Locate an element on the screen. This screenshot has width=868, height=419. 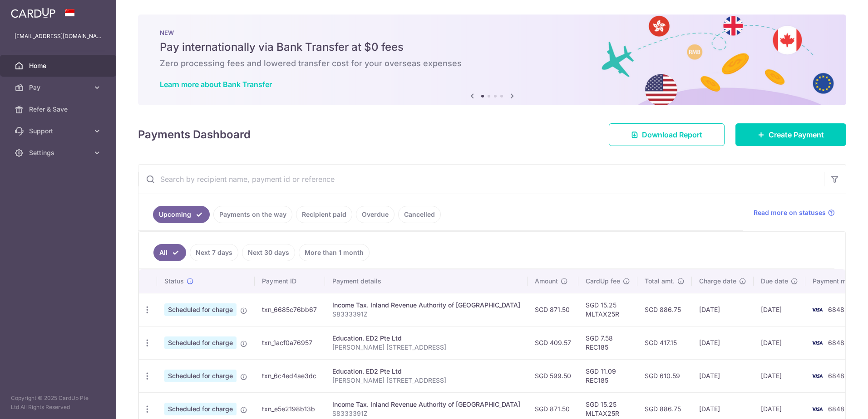
span: Charge date is located at coordinates (717, 281).